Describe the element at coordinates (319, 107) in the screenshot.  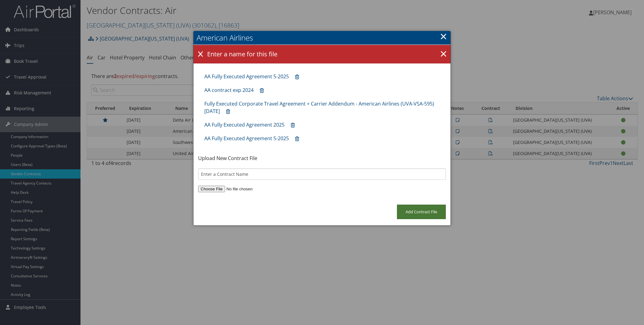
I see `a: Fully Executed Corporate Travel Agreement + Carrier Addendum - American Airlines (UVA-VSA-595) [D...` at that location.